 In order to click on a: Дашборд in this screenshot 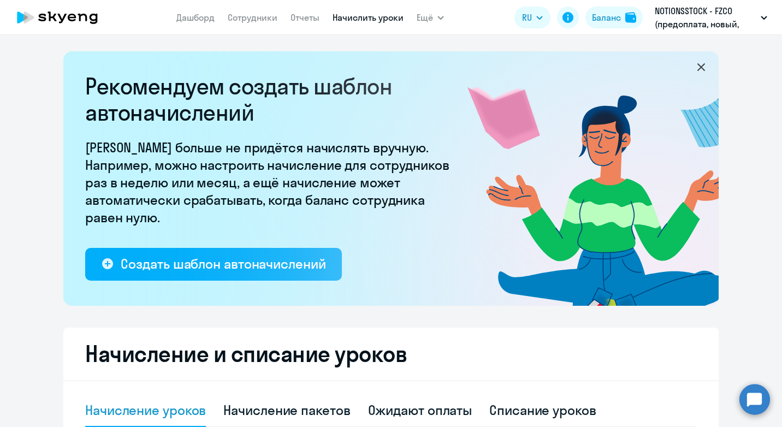, I will do `click(196, 17)`.